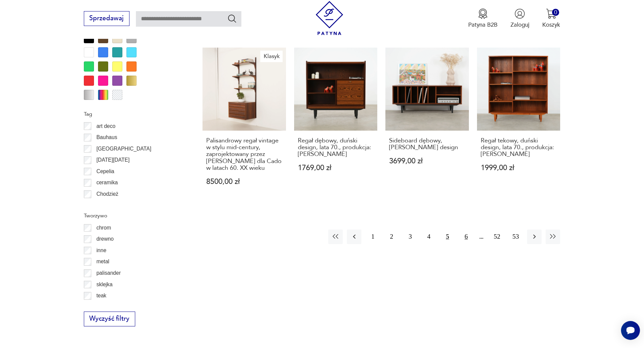 The height and width of the screenshot is (348, 644). I want to click on button: 3, so click(410, 237).